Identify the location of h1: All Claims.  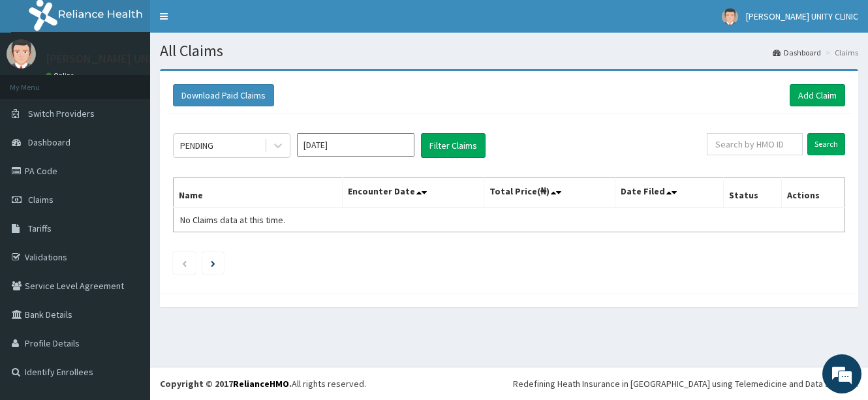
(509, 51).